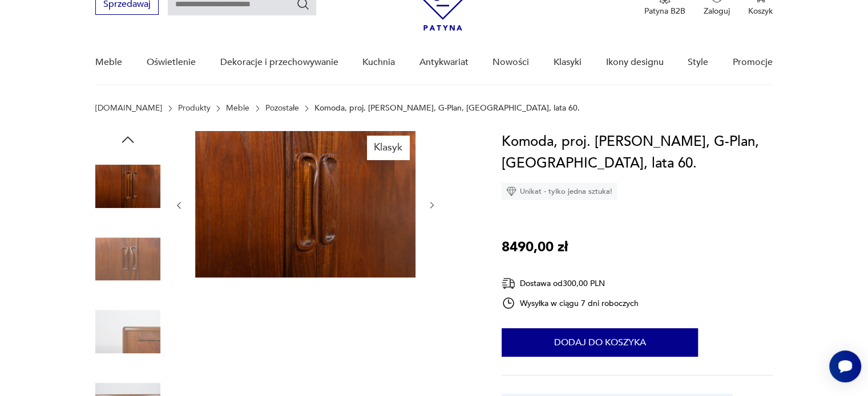 This screenshot has width=868, height=396. What do you see at coordinates (570, 283) in the screenshot?
I see `div: Dostawa od 300,00 PLN` at bounding box center [570, 283].